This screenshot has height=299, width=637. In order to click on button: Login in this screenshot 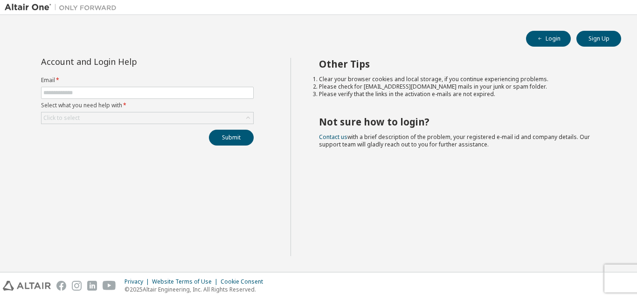, I will do `click(549, 39)`.